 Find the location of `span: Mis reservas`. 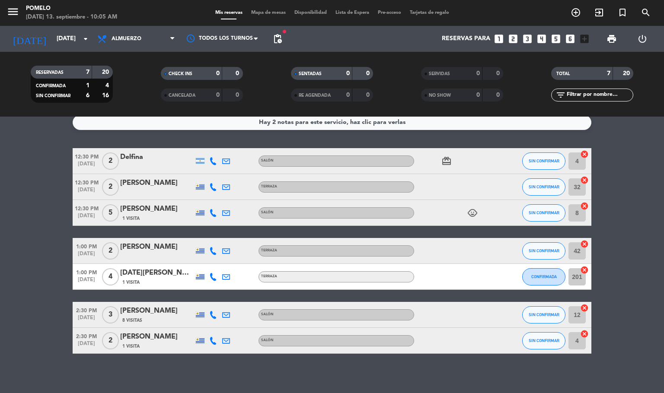

span: Mis reservas is located at coordinates (229, 13).